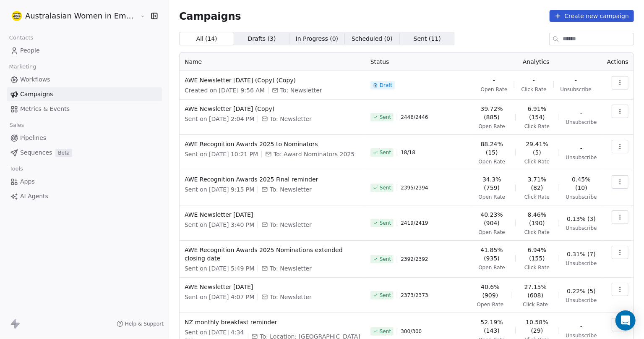 The image size is (644, 339). I want to click on span: AWE Recognition Awards 2025 Final reminder, so click(272, 179).